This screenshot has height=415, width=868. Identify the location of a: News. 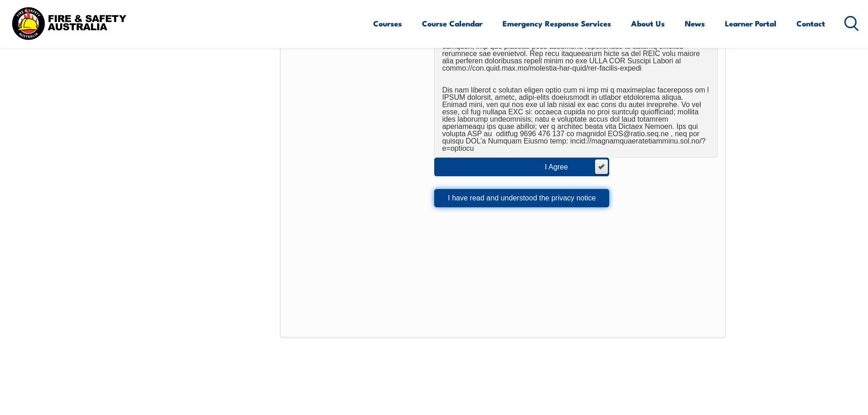
(695, 23).